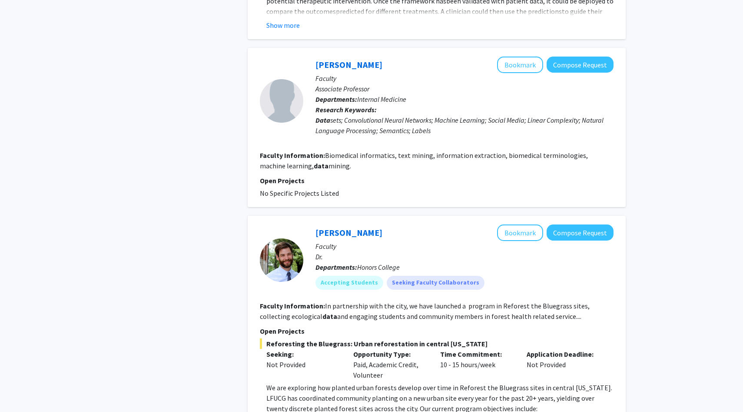 The height and width of the screenshot is (412, 743). Describe the element at coordinates (580, 64) in the screenshot. I see `button: Compose Request to Venkata Kavuluru` at that location.